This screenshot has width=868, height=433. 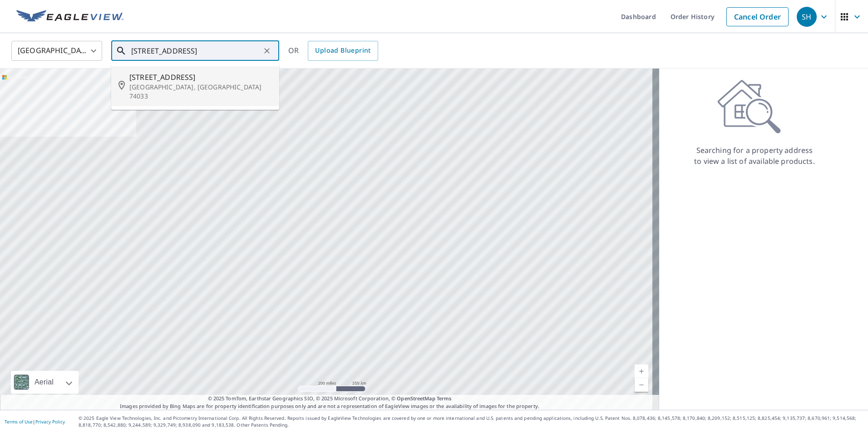 I want to click on span: © 2025 TomTom, Earthstar Geographics SIO, © 2025 Microsoft Corporation, ©, so click(x=330, y=398).